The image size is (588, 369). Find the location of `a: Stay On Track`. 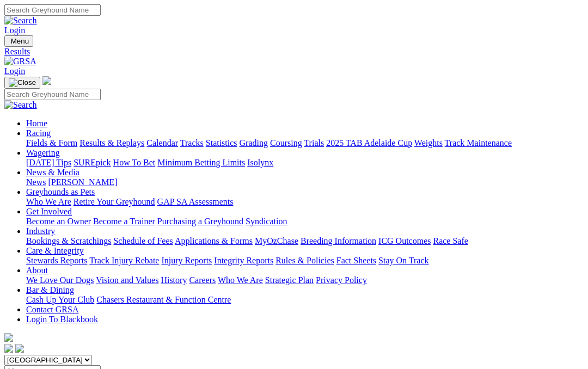

a: Stay On Track is located at coordinates (403, 260).